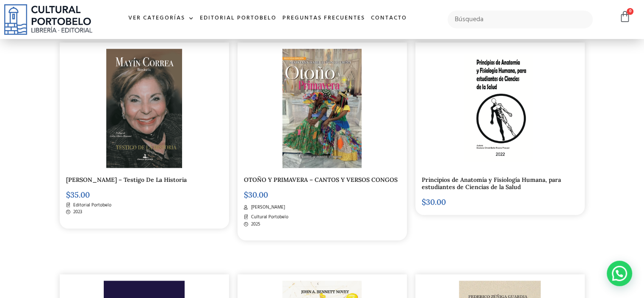  I want to click on a: Editorial Portobelo, so click(238, 18).